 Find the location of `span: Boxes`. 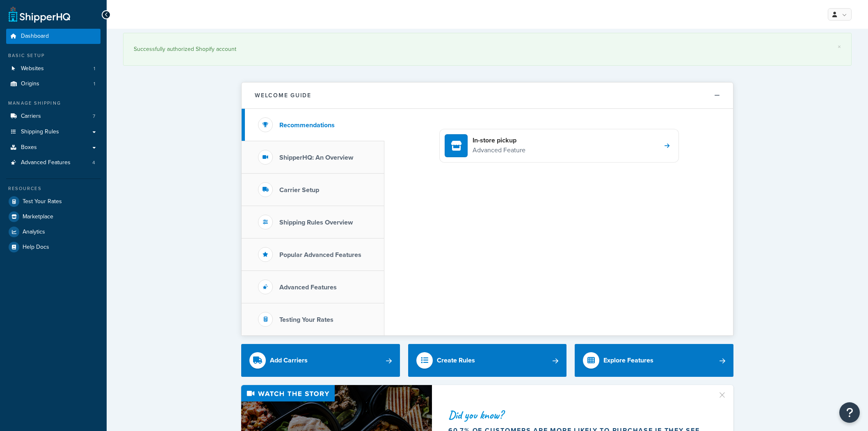

span: Boxes is located at coordinates (28, 147).